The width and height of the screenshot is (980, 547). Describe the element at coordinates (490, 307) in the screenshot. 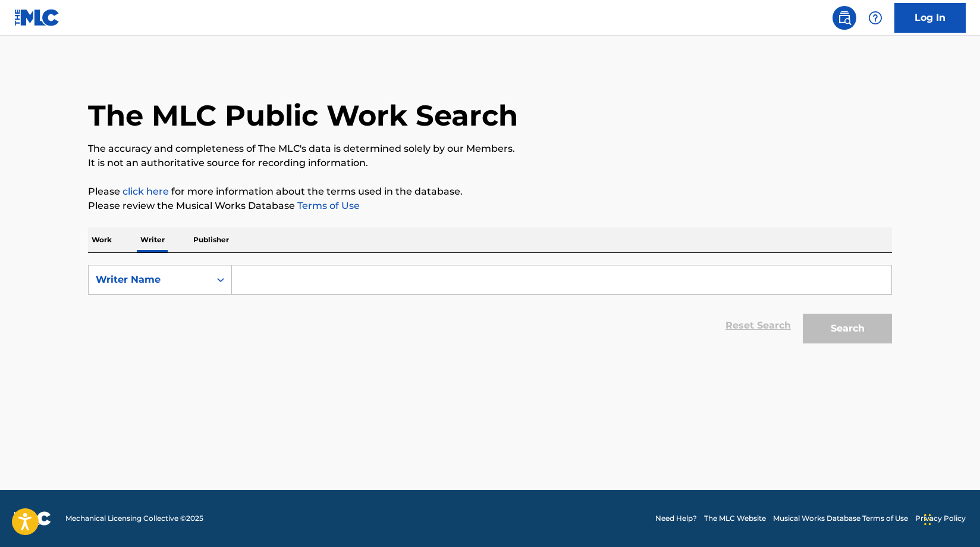

I see `form: Search Form` at that location.